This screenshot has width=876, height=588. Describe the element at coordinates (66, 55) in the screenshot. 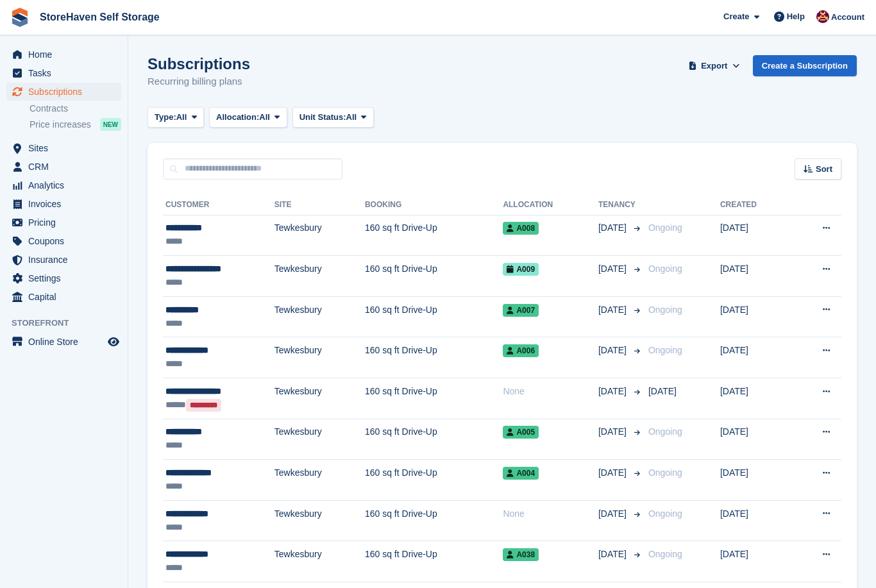

I see `span: Home` at that location.